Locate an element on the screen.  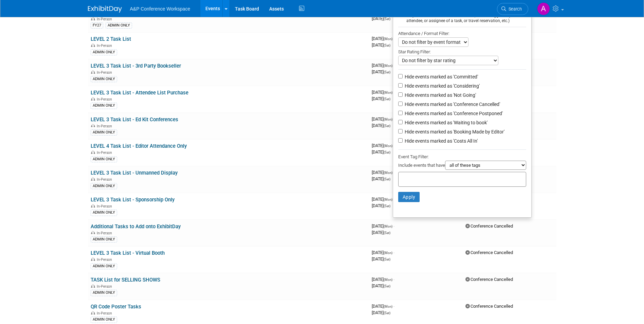
div: FY27 is located at coordinates (97, 26).